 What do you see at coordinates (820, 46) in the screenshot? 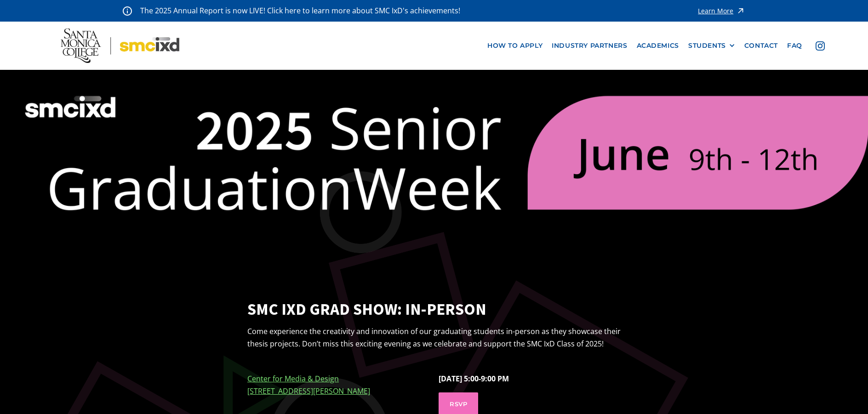
I see `img: icon - instagram` at bounding box center [820, 46].